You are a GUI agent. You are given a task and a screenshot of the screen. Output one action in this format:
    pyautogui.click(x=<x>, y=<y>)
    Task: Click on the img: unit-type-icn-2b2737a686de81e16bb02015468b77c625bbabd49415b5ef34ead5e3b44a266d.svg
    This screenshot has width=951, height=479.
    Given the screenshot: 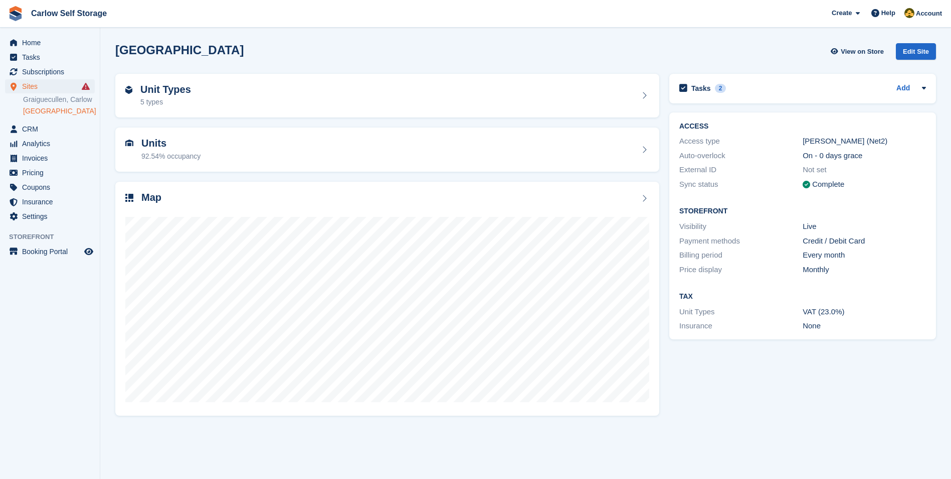 What is the action you would take?
    pyautogui.click(x=129, y=90)
    